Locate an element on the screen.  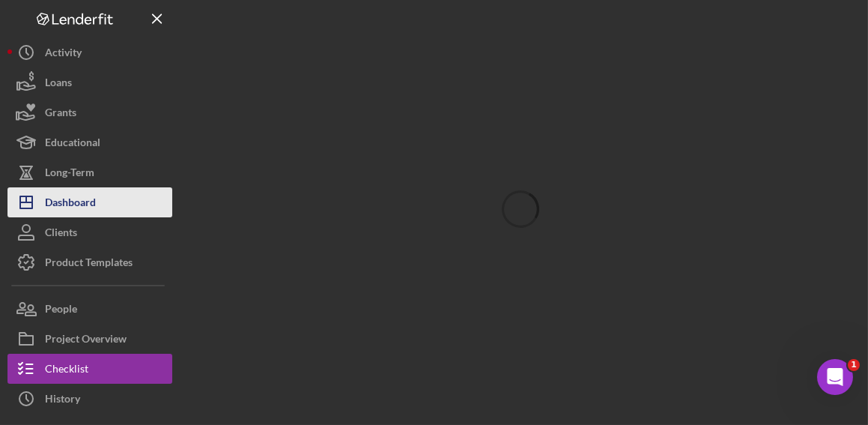
button: History is located at coordinates (90, 399).